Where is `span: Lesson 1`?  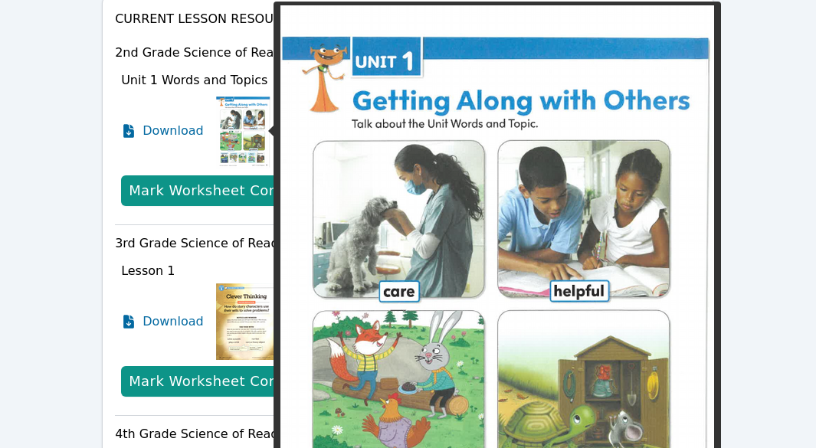 span: Lesson 1 is located at coordinates (148, 270).